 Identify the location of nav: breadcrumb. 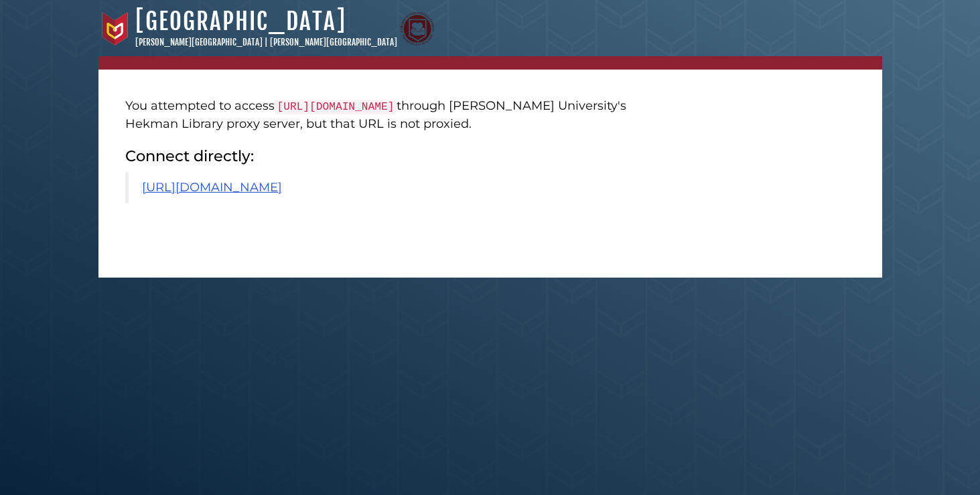
(490, 63).